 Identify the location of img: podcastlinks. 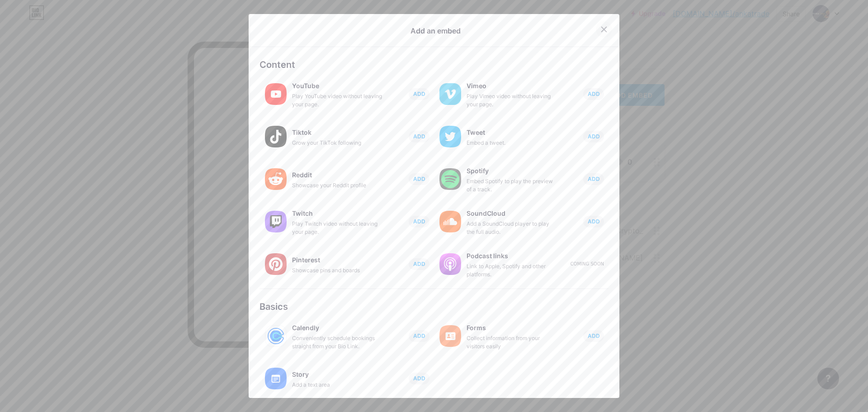
(450, 264).